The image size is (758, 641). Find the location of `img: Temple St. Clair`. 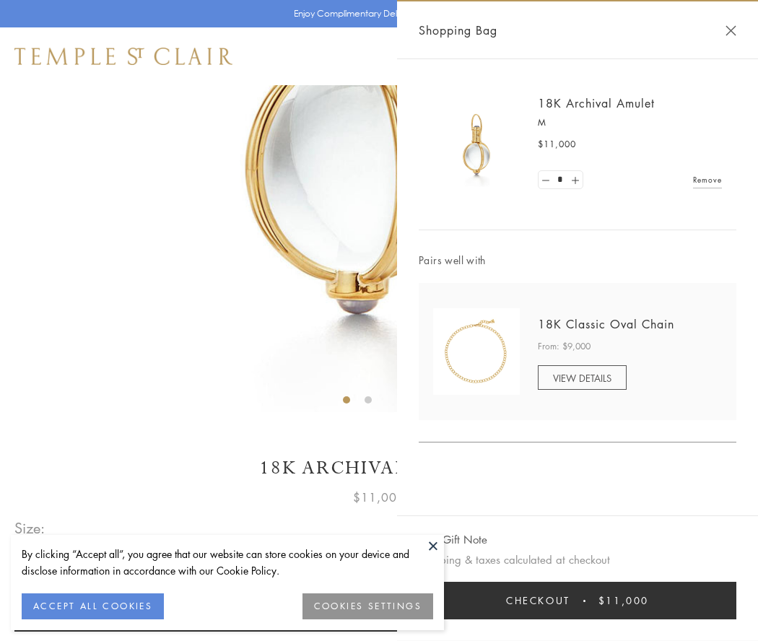

img: Temple St. Clair is located at coordinates (124, 56).